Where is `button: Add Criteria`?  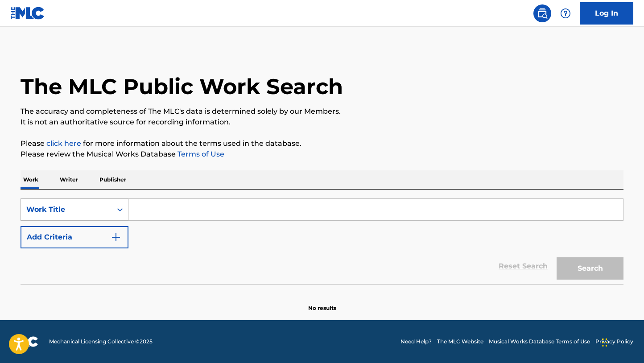
button: Add Criteria is located at coordinates (75, 237).